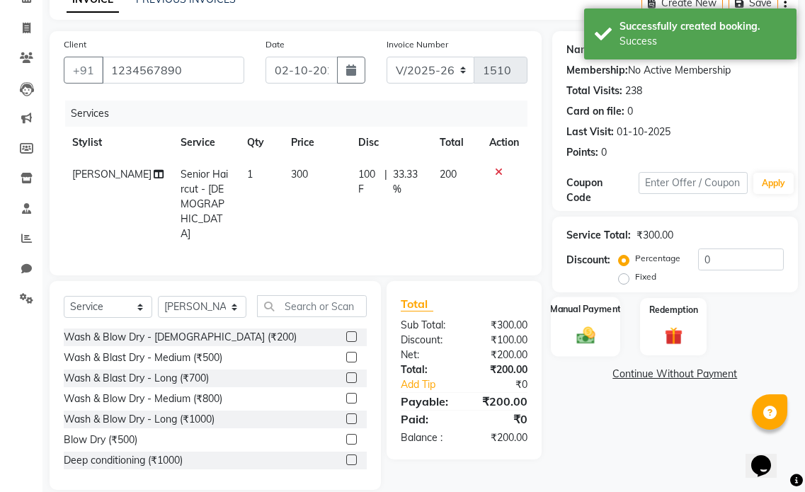 This screenshot has height=492, width=805. What do you see at coordinates (603, 191) in the screenshot?
I see `div: Coupon Code` at bounding box center [603, 191].